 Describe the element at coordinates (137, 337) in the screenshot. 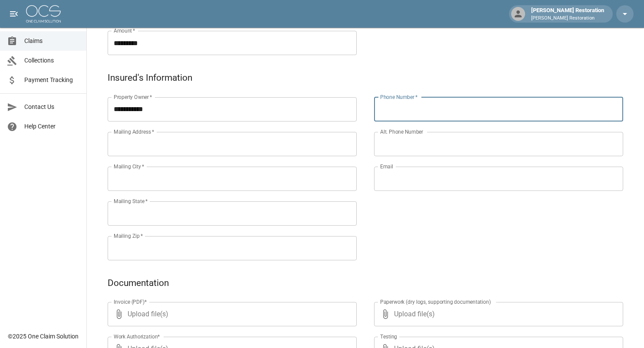

I see `label: Work Authorization*` at that location.